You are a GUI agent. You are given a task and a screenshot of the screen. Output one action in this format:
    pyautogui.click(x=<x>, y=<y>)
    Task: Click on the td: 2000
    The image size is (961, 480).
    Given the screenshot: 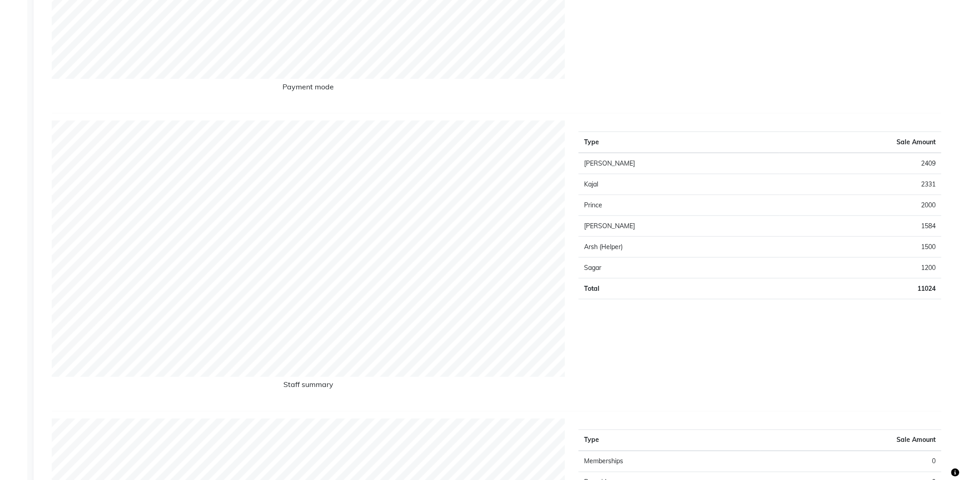 What is the action you would take?
    pyautogui.click(x=860, y=206)
    